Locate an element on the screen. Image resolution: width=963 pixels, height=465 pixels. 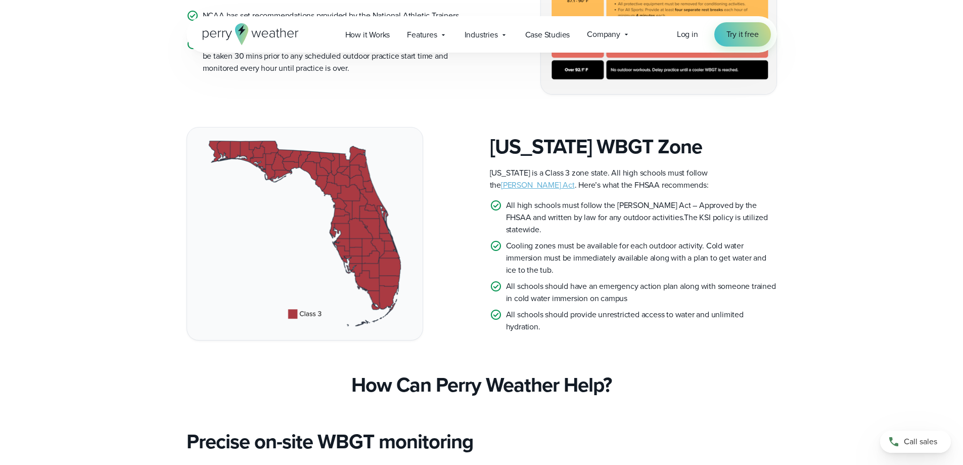
a: Call sales is located at coordinates (916, 441).